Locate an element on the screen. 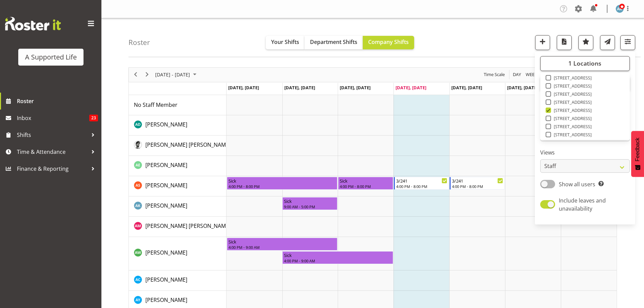 The image size is (644, 308). td: Alexandra Schoeneberg resource is located at coordinates (178, 186).